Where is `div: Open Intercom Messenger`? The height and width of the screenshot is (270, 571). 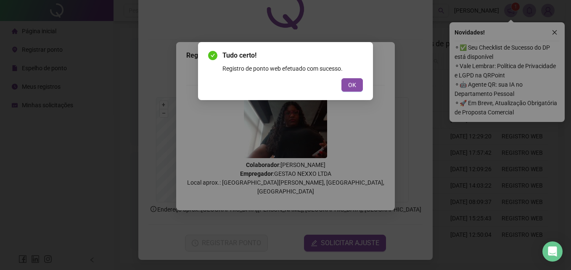
div: Open Intercom Messenger is located at coordinates (552, 251).